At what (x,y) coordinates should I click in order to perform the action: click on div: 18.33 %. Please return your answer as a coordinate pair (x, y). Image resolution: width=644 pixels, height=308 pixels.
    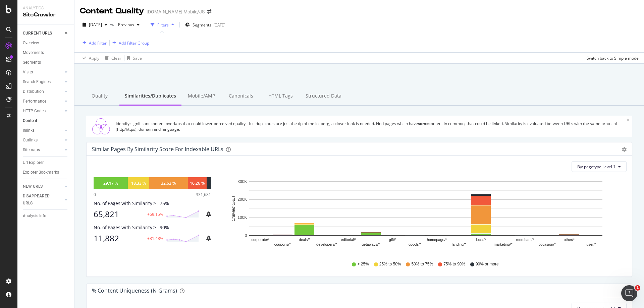
    Looking at the image, I should click on (139, 183).